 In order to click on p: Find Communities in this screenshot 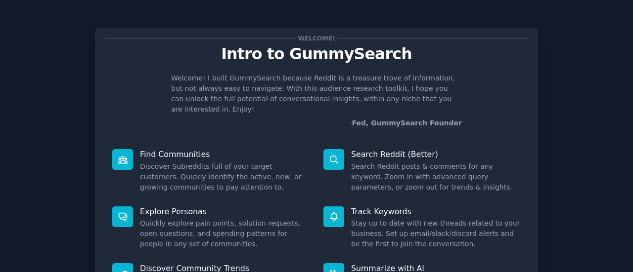, I will do `click(224, 154)`.